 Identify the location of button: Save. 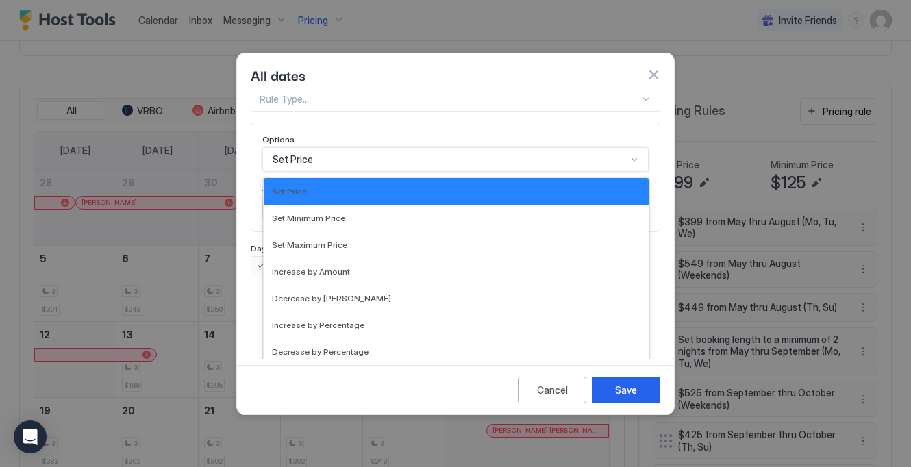
(626, 390).